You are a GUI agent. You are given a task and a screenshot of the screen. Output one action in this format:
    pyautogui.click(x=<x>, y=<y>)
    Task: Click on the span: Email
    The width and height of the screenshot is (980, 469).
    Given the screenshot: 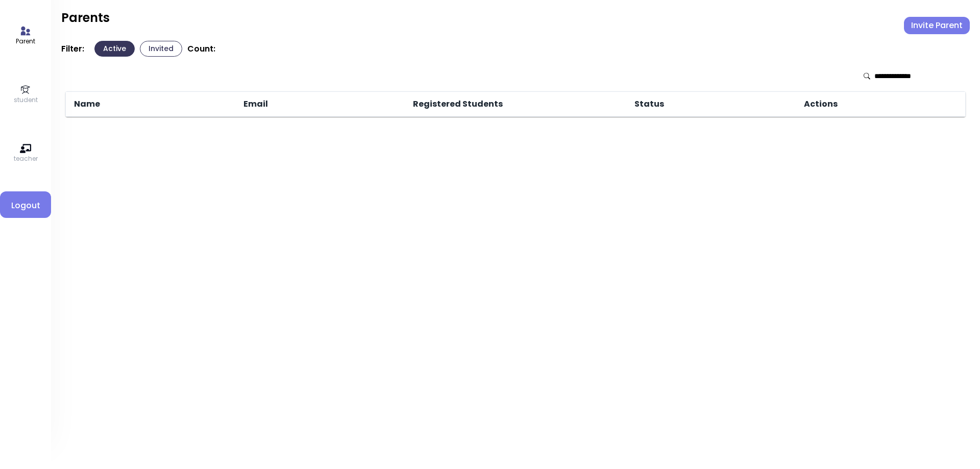 What is the action you would take?
    pyautogui.click(x=255, y=104)
    